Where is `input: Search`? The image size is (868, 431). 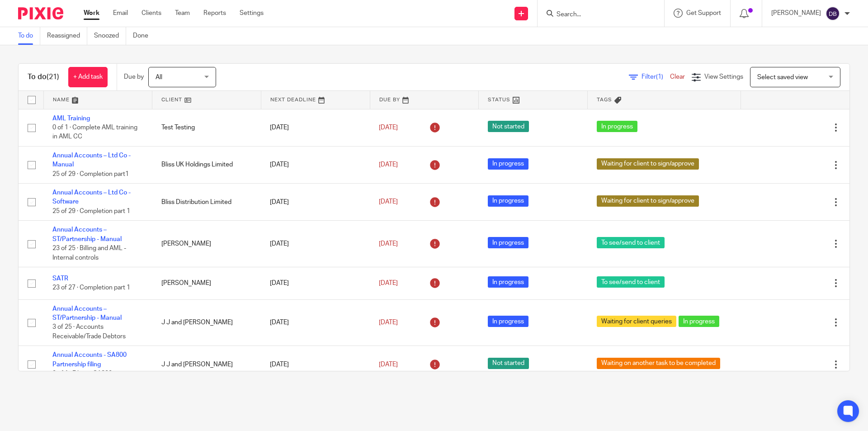 input: Search is located at coordinates (597, 15).